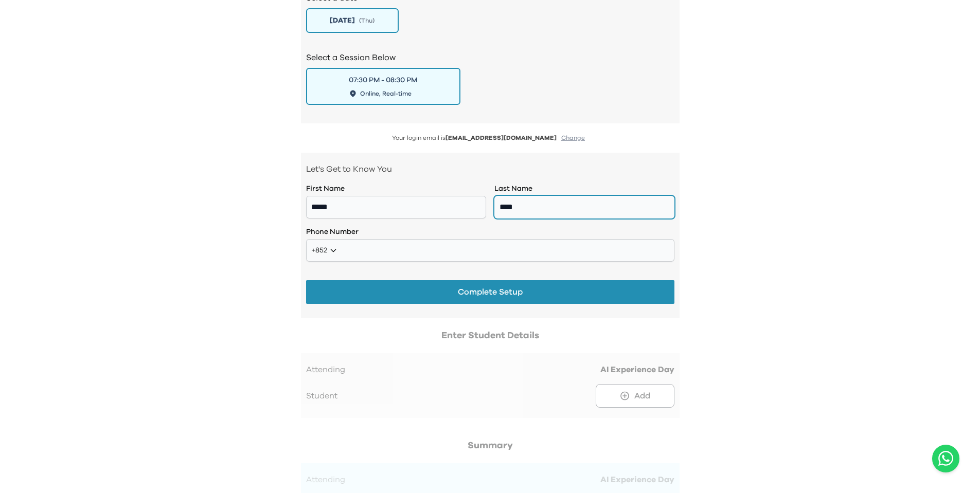 Image resolution: width=980 pixels, height=493 pixels. I want to click on button: Complete Setup, so click(490, 292).